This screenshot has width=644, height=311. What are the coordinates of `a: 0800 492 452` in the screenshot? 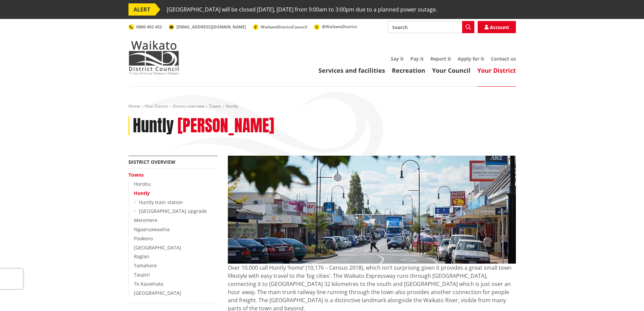 It's located at (145, 27).